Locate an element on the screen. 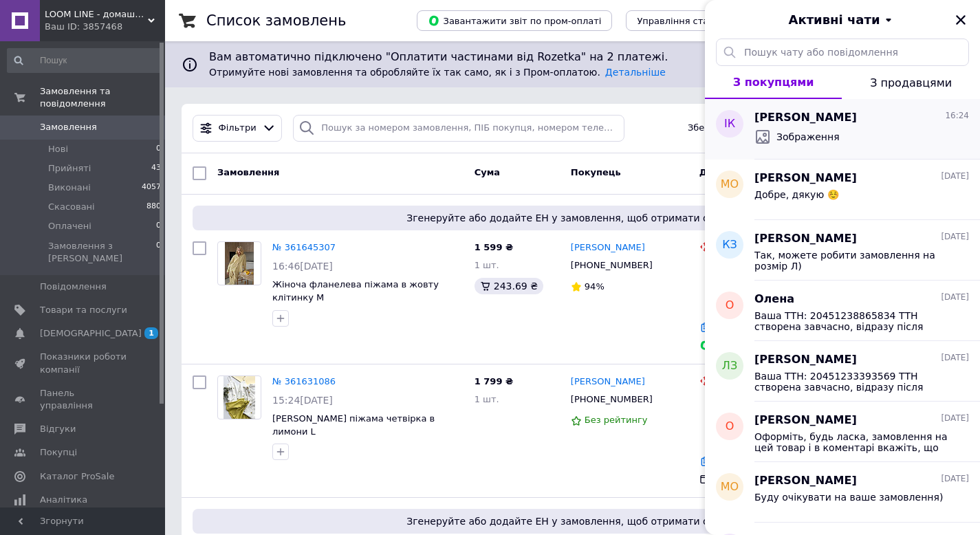 This screenshot has width=980, height=535. a: № 361631086 is located at coordinates (304, 381).